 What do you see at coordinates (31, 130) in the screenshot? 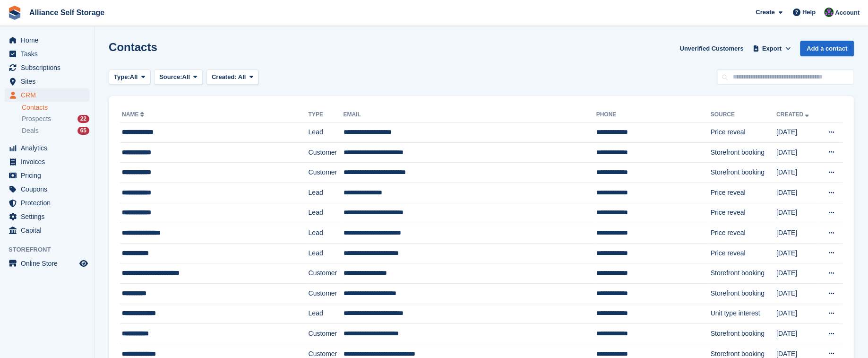
I see `span: Deals` at bounding box center [31, 130].